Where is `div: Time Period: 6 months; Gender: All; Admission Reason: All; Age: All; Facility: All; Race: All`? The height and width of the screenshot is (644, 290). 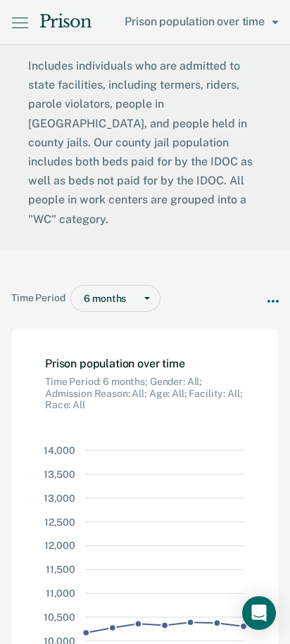
div: Time Period: 6 months; Gender: All; Admission Reason: All; Age: All; Facility: All; Race: All is located at coordinates (145, 391).